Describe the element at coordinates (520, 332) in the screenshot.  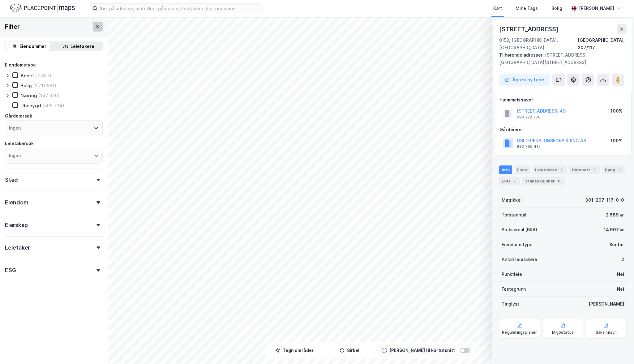
I see `div: Reguleringsplaner` at that location.